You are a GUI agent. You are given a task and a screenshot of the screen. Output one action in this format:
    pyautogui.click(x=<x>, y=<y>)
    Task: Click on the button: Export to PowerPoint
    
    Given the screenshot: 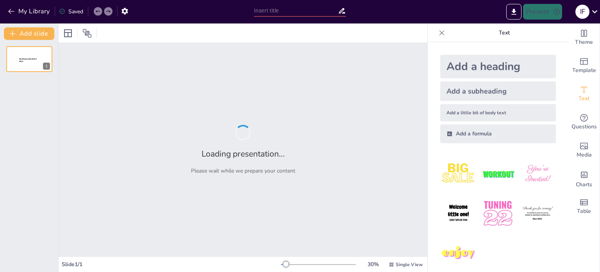 What is the action you would take?
    pyautogui.click(x=514, y=12)
    